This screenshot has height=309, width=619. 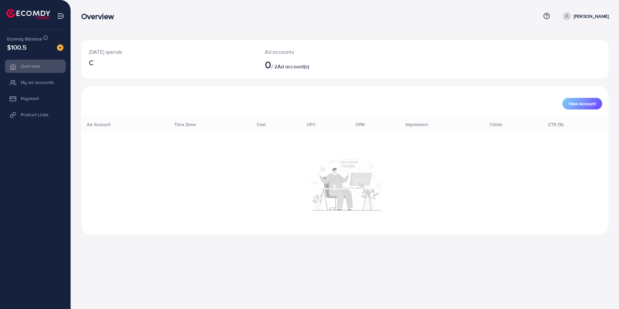 What do you see at coordinates (323, 52) in the screenshot?
I see `p: Ad accounts` at bounding box center [323, 52].